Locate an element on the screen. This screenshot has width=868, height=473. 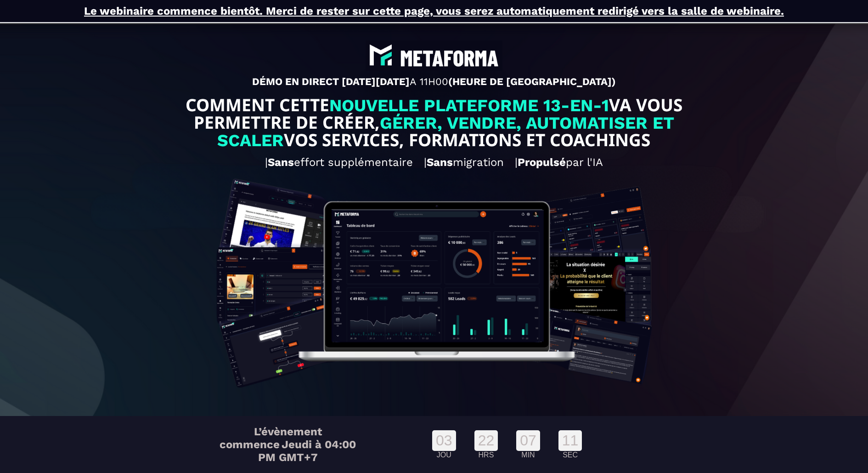
div: SEC is located at coordinates (571, 455).